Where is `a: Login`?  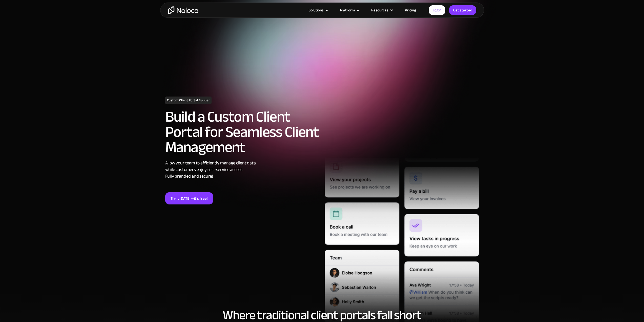 a: Login is located at coordinates (437, 10).